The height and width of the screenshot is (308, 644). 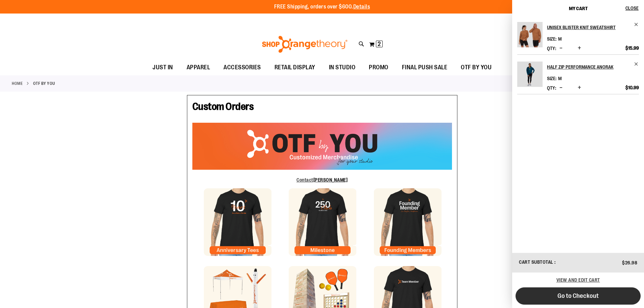 I want to click on h2: Unisex Blister Knit Sweatshirt, so click(x=588, y=27).